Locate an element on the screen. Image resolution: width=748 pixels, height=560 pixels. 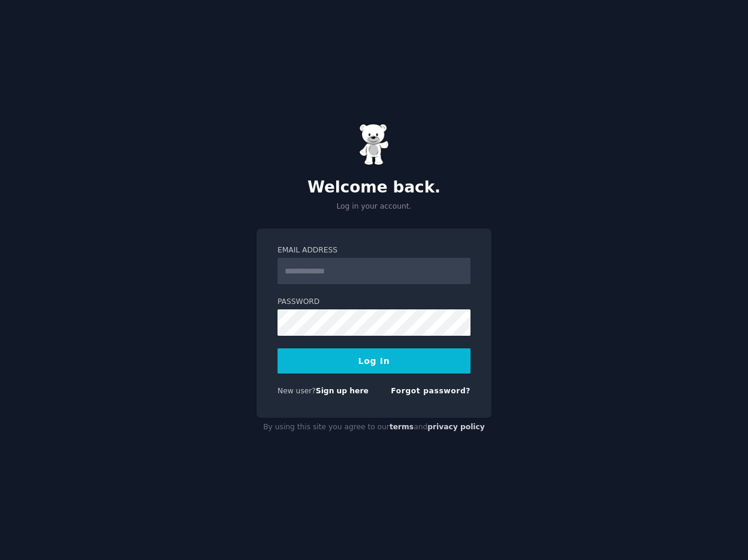
div: By using this site you agree to our and is located at coordinates (374, 427).